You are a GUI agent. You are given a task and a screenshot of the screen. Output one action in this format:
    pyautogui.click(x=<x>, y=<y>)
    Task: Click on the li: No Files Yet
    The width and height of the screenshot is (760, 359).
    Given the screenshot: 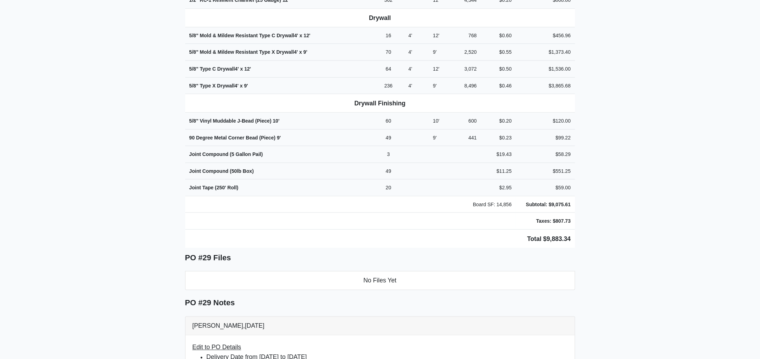 What is the action you would take?
    pyautogui.click(x=380, y=281)
    